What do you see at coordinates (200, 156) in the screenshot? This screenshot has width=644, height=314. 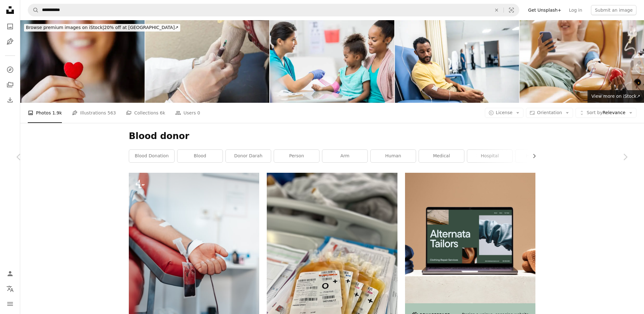 I see `a: blood` at bounding box center [200, 156].